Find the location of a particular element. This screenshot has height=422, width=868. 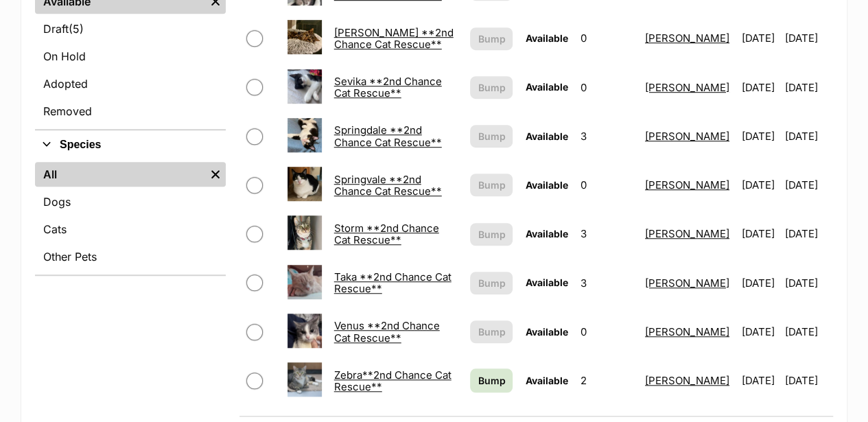

a: Zebra**2nd Chance Cat Rescue** is located at coordinates (392, 381).